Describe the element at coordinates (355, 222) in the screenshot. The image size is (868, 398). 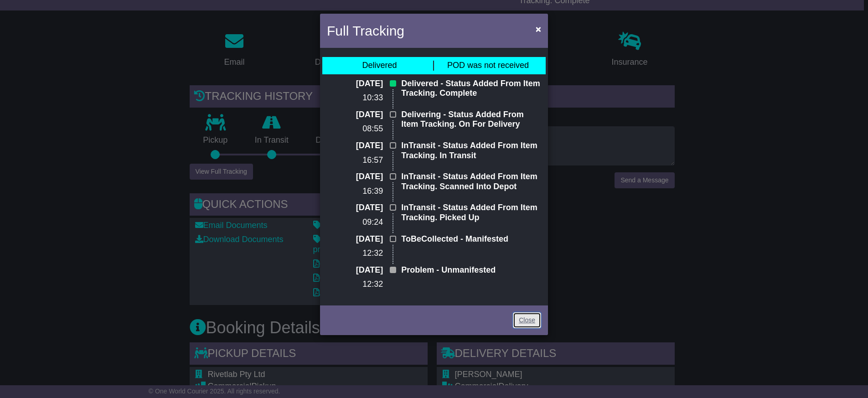
I see `p: 09:24` at that location.